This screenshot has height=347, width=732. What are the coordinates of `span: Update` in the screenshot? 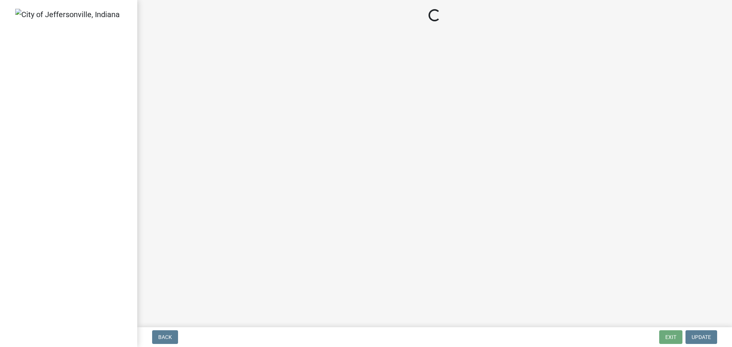 It's located at (701, 337).